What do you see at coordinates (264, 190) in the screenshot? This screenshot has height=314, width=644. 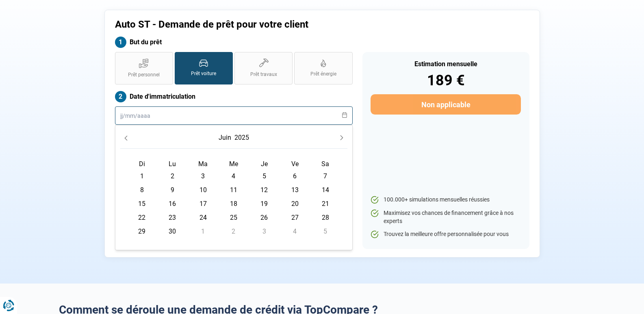 I see `span: 12` at bounding box center [264, 190].